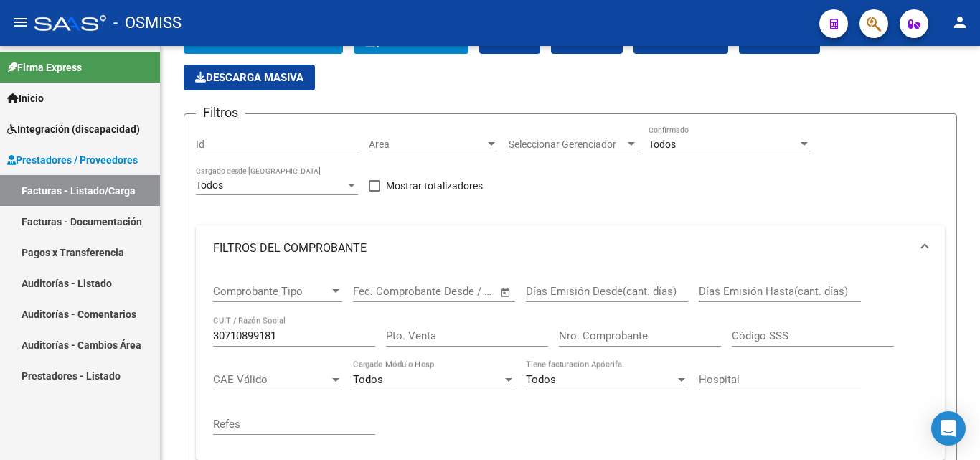 The width and height of the screenshot is (980, 460). Describe the element at coordinates (44, 68) in the screenshot. I see `span: Firma Express` at that location.